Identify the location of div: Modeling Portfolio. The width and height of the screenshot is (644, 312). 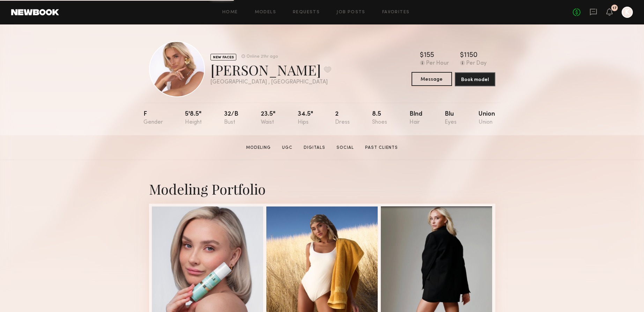
(322, 189).